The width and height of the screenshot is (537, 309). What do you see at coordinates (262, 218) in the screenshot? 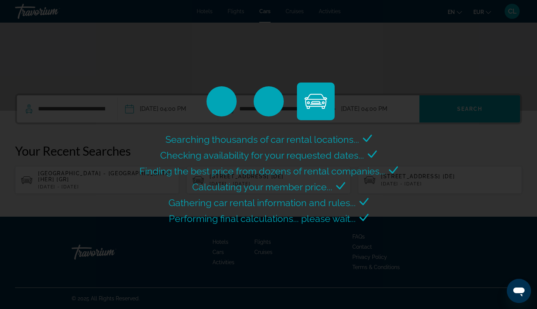
I see `span: Performing final calculations... please wait...` at bounding box center [262, 218].